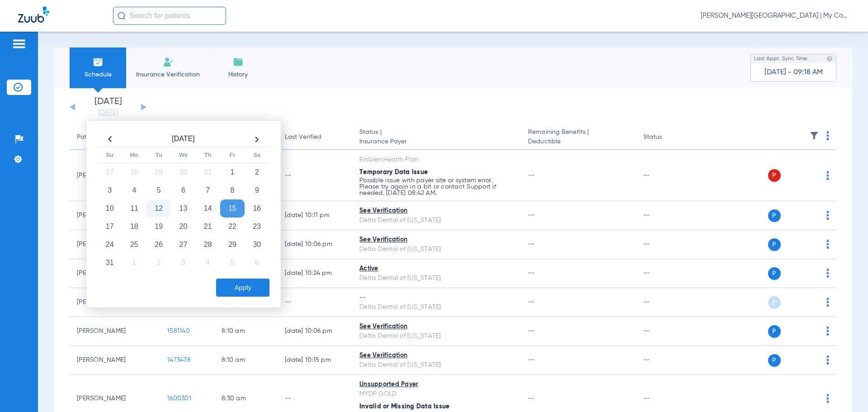 The image size is (868, 412). Describe the element at coordinates (436, 187) in the screenshot. I see `p: Possible issue with payer site or system error. Please try again in a bit or contact Support if n...` at that location.